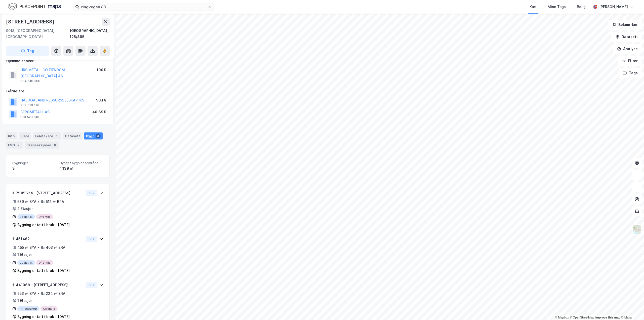  Describe the element at coordinates (81, 163) in the screenshot. I see `span: Bygget bygningsområde` at that location.